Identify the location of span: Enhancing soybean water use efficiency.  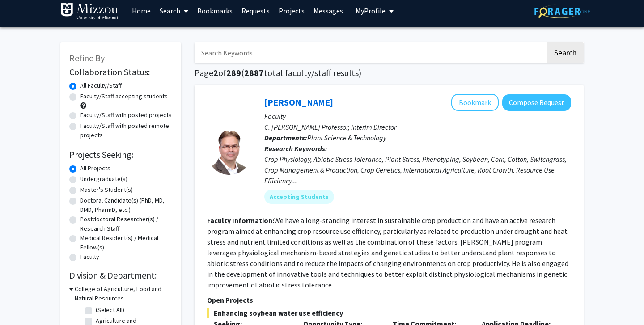
(389, 313).